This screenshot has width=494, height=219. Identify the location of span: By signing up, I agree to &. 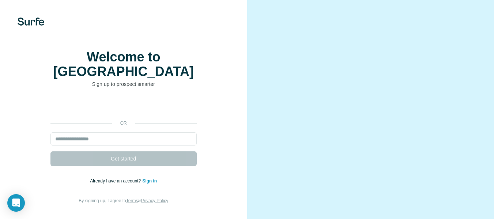
(123, 201).